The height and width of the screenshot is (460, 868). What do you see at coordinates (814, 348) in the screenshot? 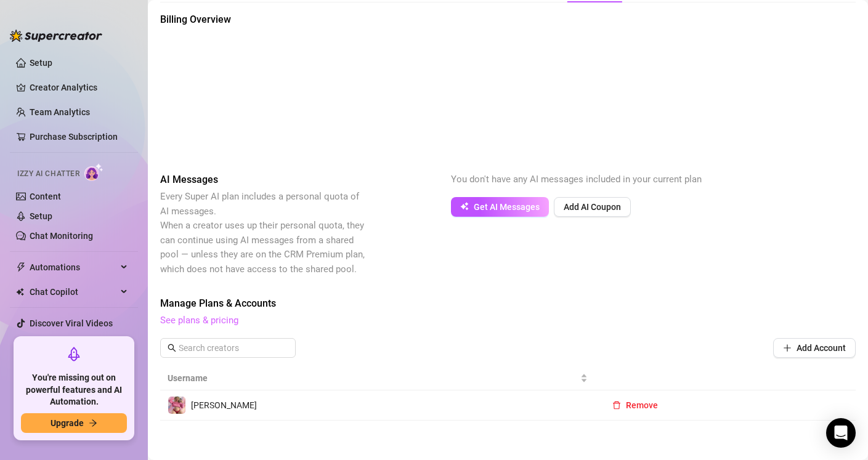
I see `button: Add Account` at bounding box center [814, 348].